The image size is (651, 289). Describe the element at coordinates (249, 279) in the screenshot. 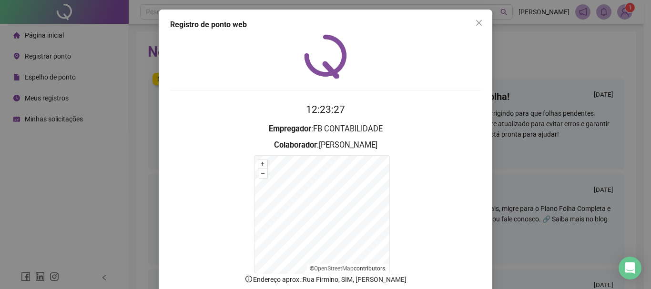

I see `span: info-circle` at that location.